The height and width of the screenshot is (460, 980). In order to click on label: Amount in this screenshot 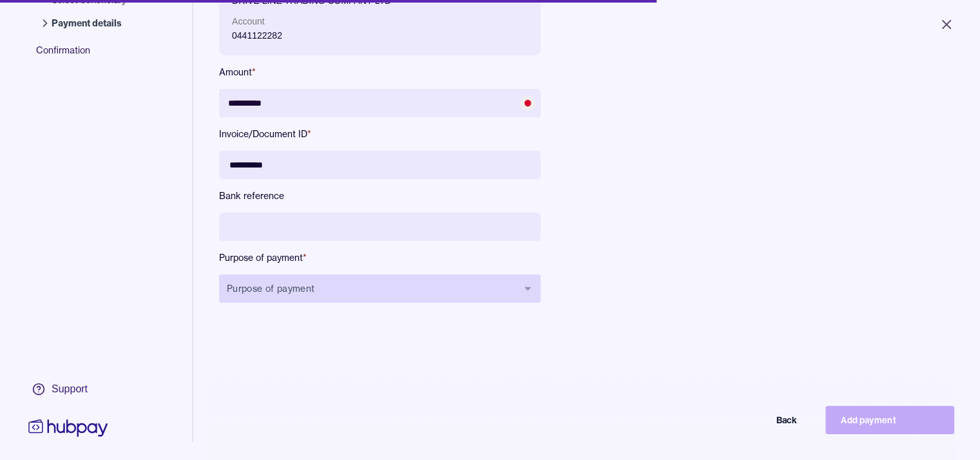, I will do `click(380, 73)`.